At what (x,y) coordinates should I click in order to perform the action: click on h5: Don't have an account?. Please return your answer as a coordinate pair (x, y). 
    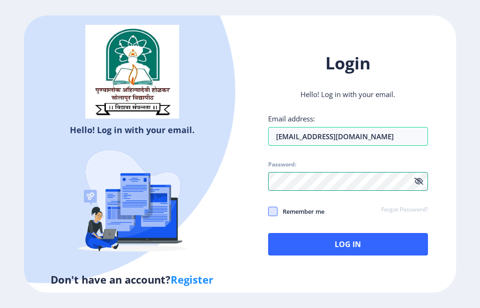
    Looking at the image, I should click on (132, 280).